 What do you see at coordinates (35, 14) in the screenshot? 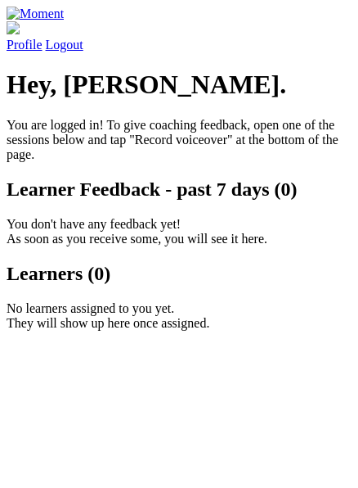
I see `img: Moment` at bounding box center [35, 14].